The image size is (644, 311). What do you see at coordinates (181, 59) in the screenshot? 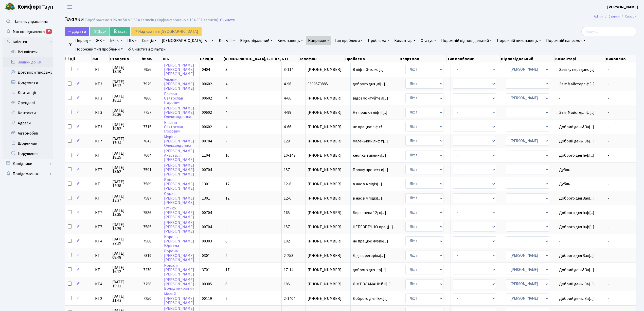
I see `th: ПІБ` at bounding box center [181, 59].